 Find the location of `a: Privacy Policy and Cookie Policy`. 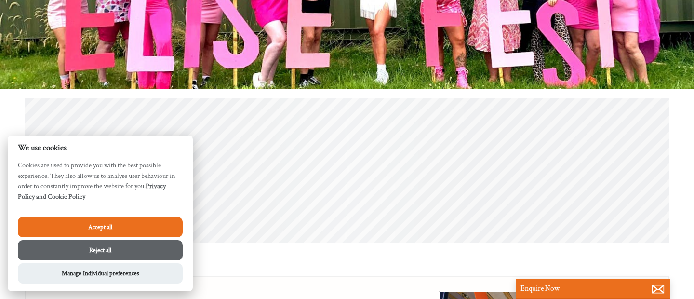

a: Privacy Policy and Cookie Policy is located at coordinates (92, 191).